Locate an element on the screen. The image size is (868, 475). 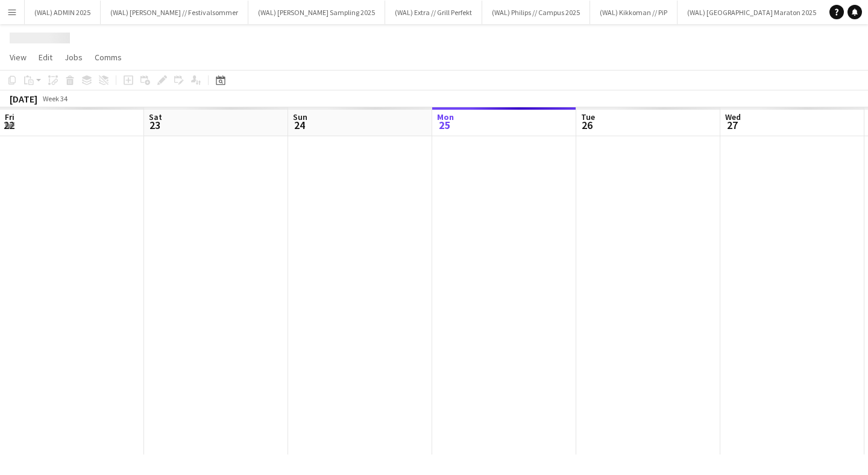
span: Sat is located at coordinates (156, 117).